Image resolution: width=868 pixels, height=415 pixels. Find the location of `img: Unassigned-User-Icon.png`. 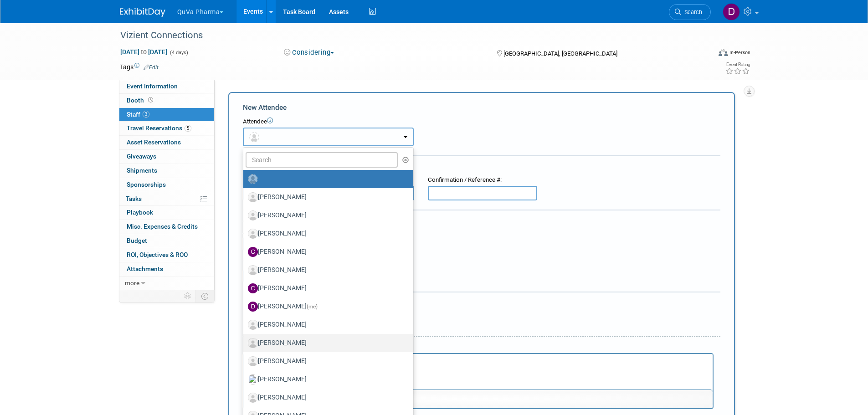

img: Unassigned-User-Icon.png is located at coordinates (253, 179).